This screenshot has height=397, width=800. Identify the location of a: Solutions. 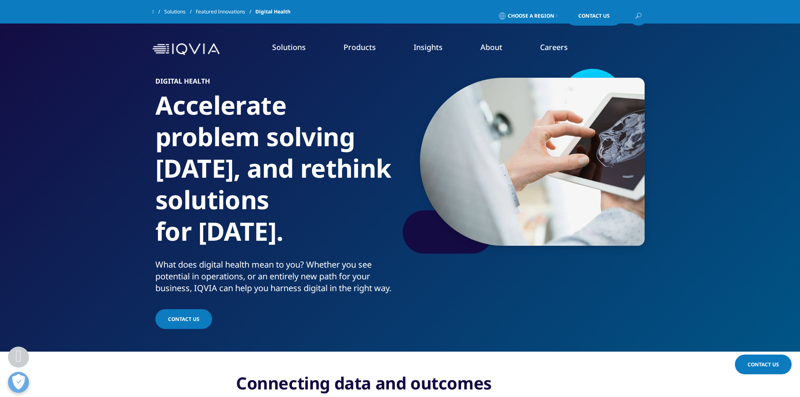
(289, 47).